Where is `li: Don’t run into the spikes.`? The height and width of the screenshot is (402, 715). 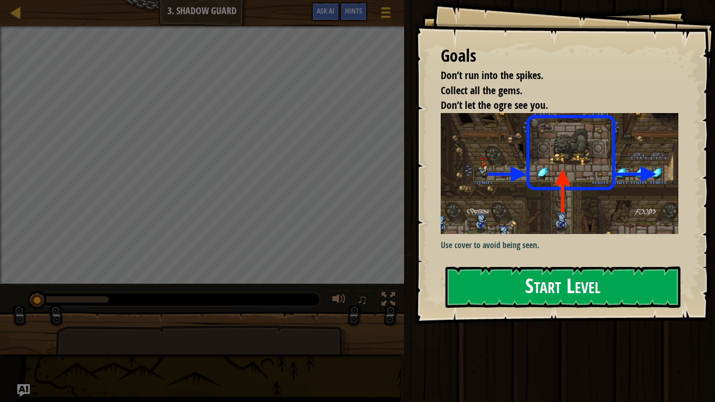 li: Don’t run into the spikes. is located at coordinates (552, 75).